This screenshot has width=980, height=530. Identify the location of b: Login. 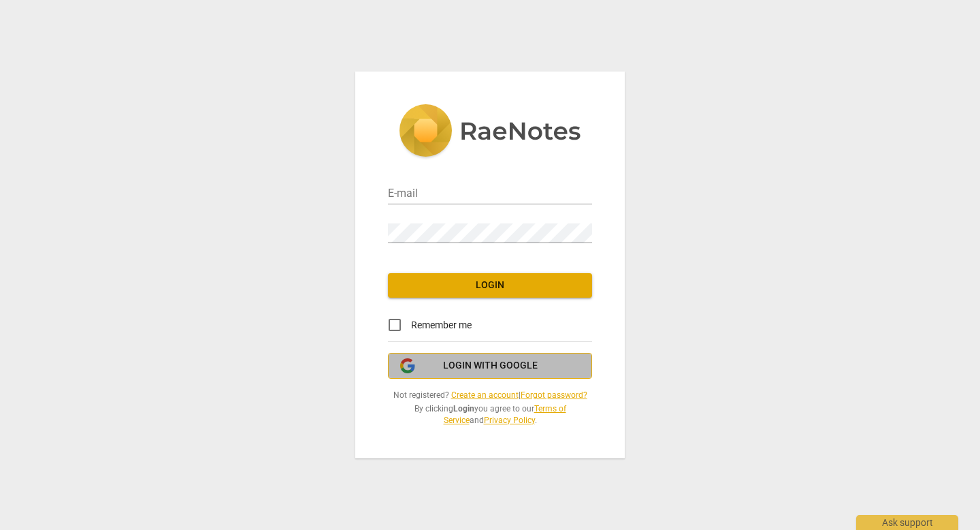
(463, 408).